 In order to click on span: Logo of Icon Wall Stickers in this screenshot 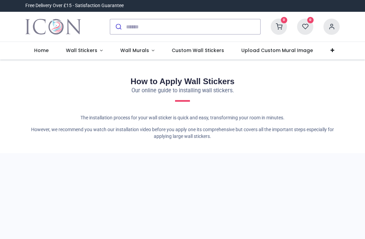, I will do `click(53, 27)`.